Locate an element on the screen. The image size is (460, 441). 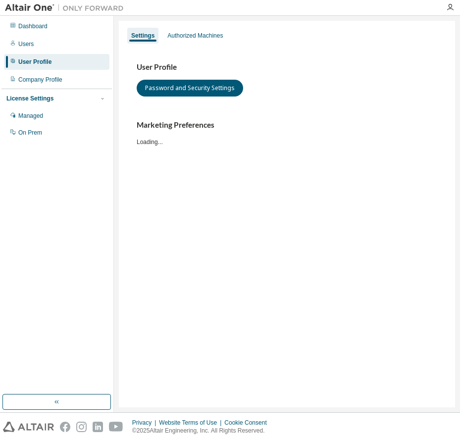
img: facebook.svg is located at coordinates (65, 427).